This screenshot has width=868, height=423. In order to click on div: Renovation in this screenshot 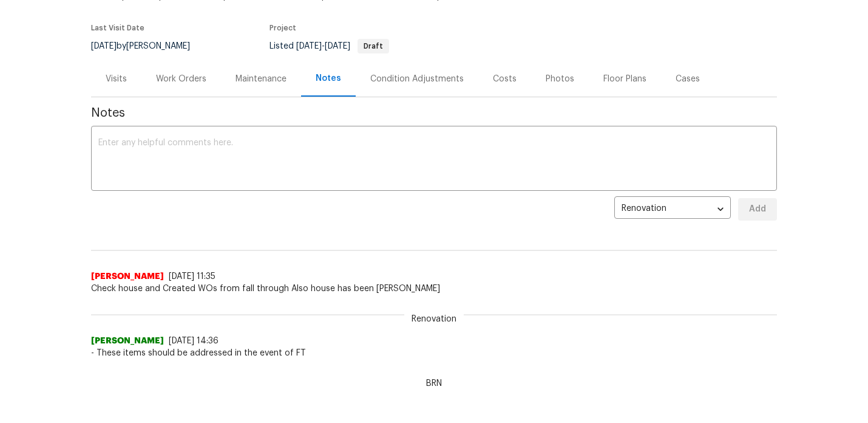, I will do `click(673, 209)`.